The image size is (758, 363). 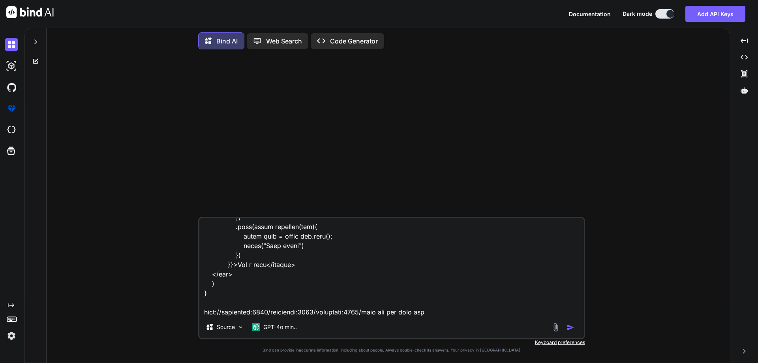 I want to click on textarea: loremi { dolOrsit } amet "conse"; adipis elitsedd EiusmoDtem(incid){ // utla etdol magna [aliqu, ..., so click(x=392, y=267).